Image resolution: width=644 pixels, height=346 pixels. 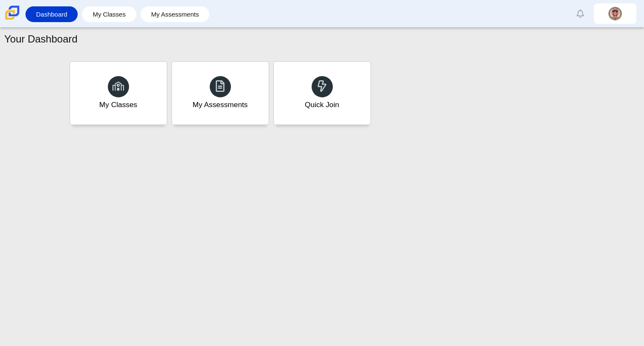 I want to click on h1: Your Dashboard, so click(x=41, y=39).